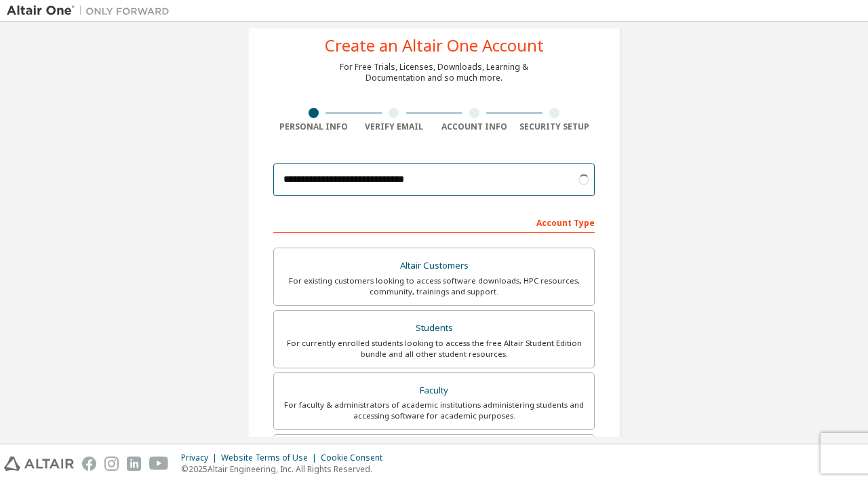 The height and width of the screenshot is (483, 868). What do you see at coordinates (270, 458) in the screenshot?
I see `div: Website Terms of Use` at bounding box center [270, 458].